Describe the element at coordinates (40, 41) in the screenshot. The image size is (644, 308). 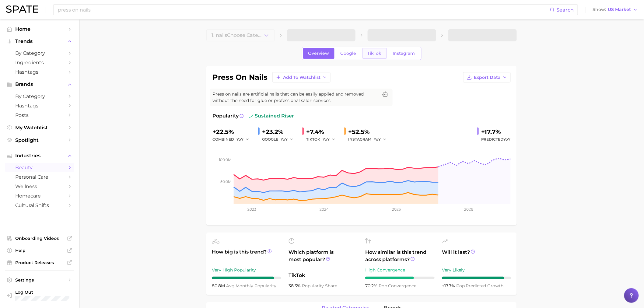
I see `button: Trends` at that location.